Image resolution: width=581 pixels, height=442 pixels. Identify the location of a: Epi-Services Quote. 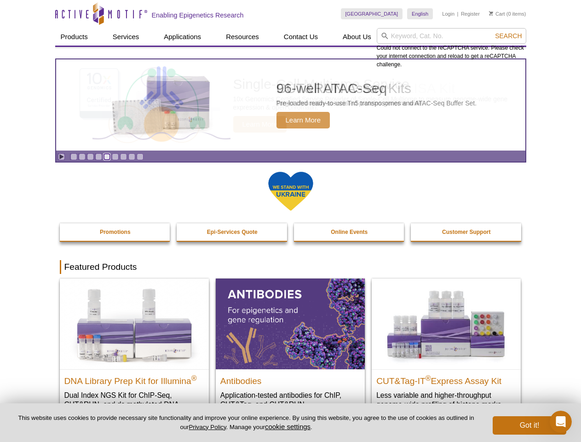
(232, 232).